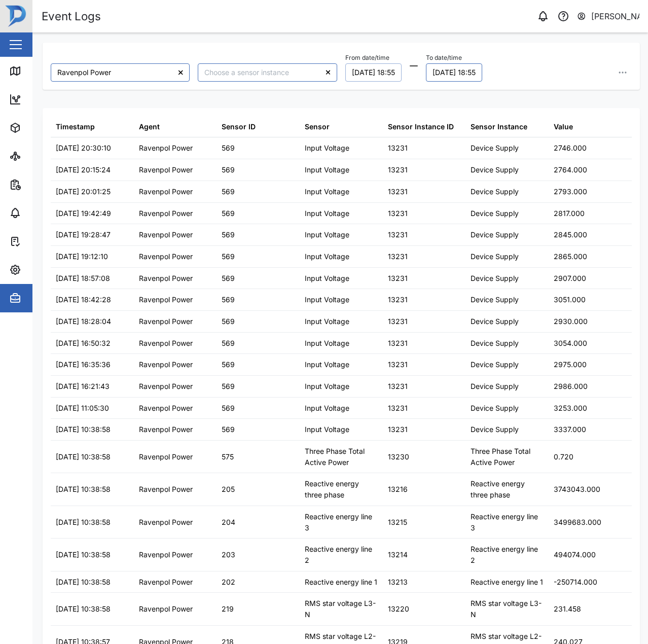 The height and width of the screenshot is (644, 648). Describe the element at coordinates (575, 554) in the screenshot. I see `div: 494074.000` at that location.